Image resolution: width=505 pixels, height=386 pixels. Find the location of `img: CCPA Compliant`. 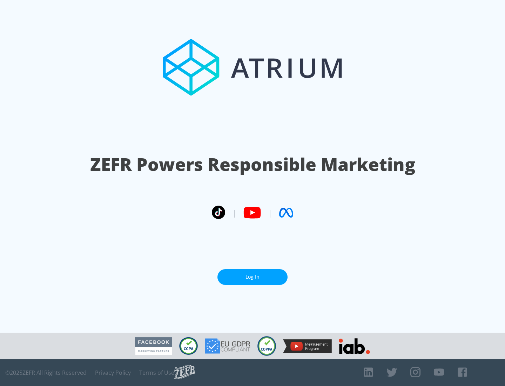

img: CCPA Compliant is located at coordinates (188, 346).